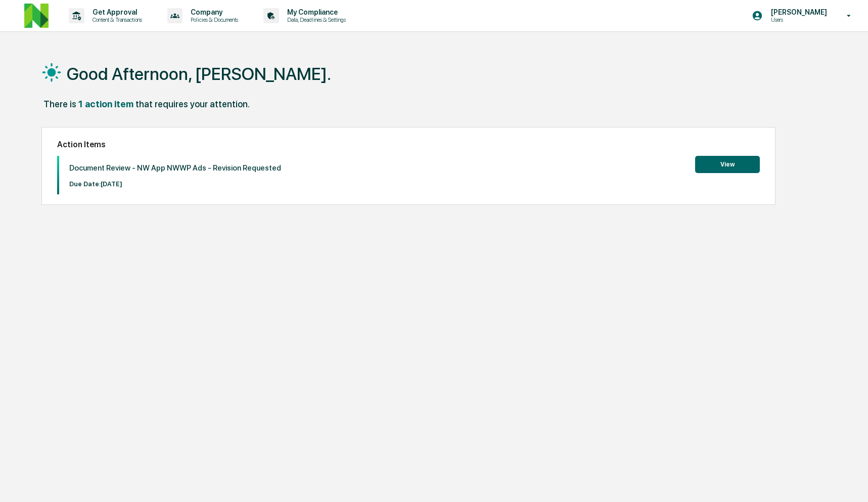  I want to click on div: 1 action item, so click(106, 104).